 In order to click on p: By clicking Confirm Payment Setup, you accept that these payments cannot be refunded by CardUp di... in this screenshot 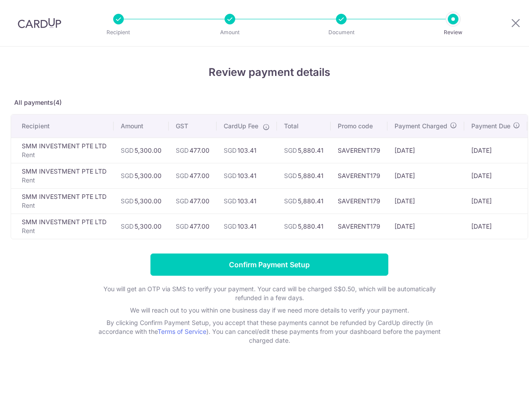, I will do `click(269, 332)`.